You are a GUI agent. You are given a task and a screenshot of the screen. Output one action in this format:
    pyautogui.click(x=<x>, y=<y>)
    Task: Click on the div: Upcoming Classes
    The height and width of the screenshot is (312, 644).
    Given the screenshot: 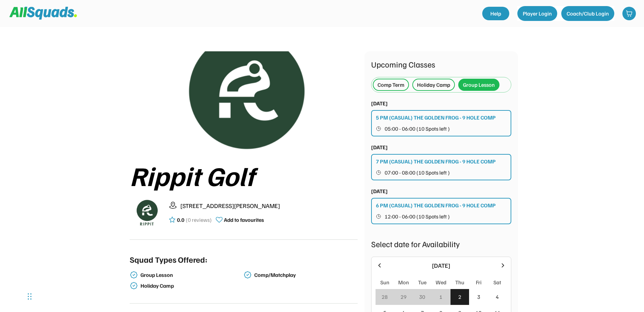 What is the action you would take?
    pyautogui.click(x=441, y=64)
    